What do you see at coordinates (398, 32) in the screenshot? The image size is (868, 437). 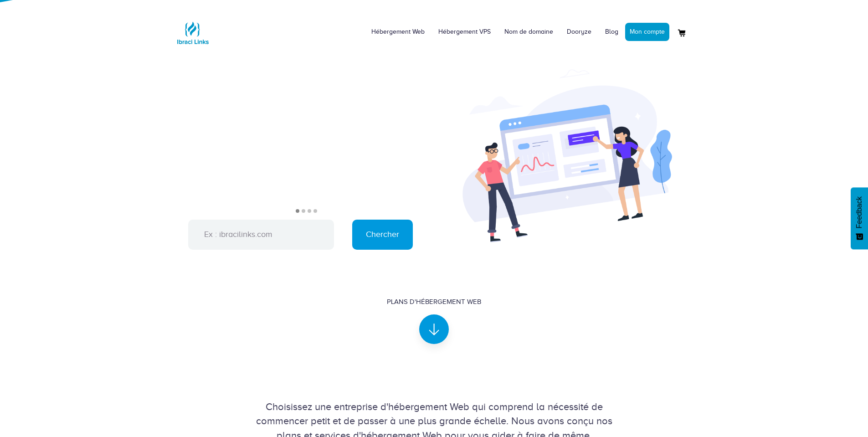 I see `a: Hébergement Web` at bounding box center [398, 32].